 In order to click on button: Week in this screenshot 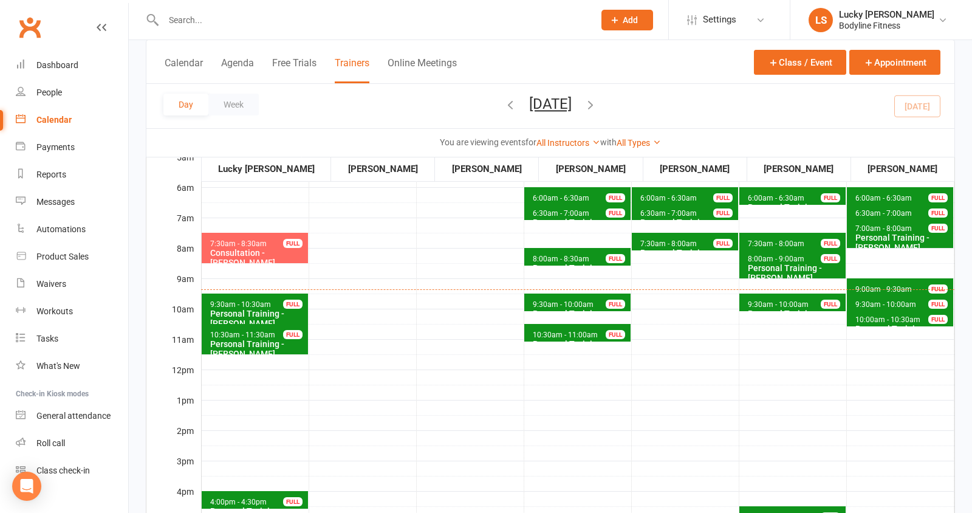, I will do `click(233, 105)`.